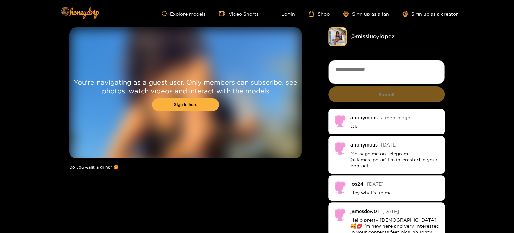 This screenshot has width=514, height=233. What do you see at coordinates (430, 14) in the screenshot?
I see `a: Sign up as a creator` at bounding box center [430, 14].